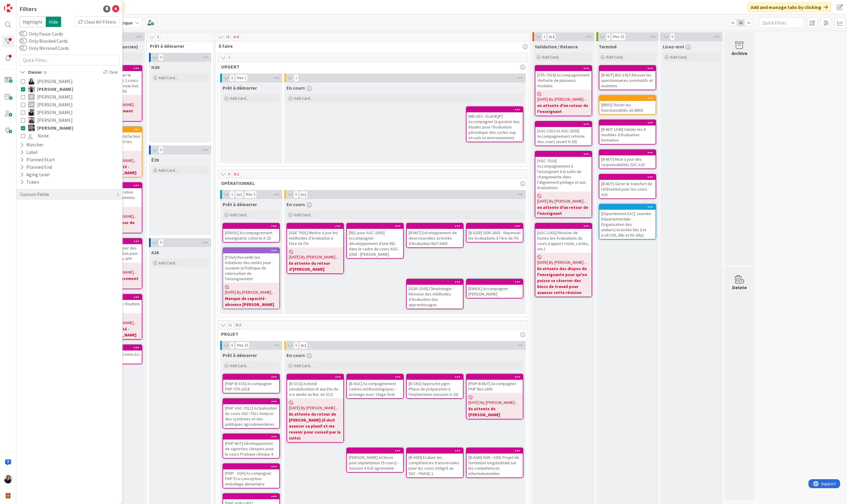 The height and width of the screenshot is (504, 847). I want to click on div: [AGC-1010 et AGC-3503] Accompagnement refonte des cours (avant H-26), so click(564, 137).